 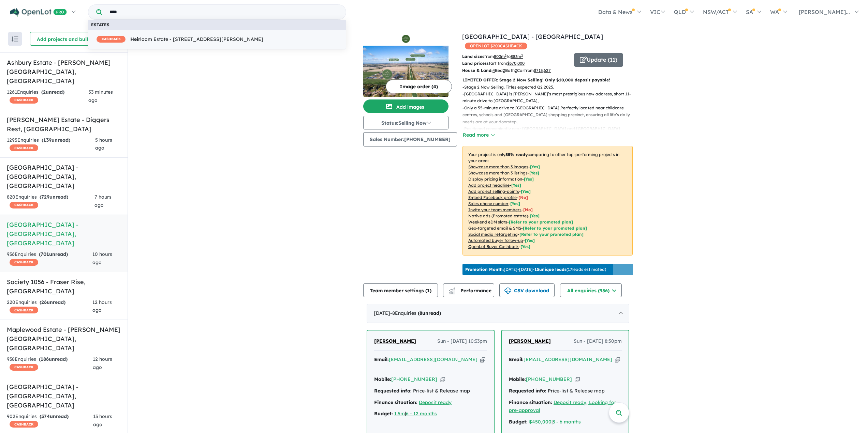 What do you see at coordinates (44, 92) in the screenshot?
I see `span: 2` at bounding box center [44, 92].